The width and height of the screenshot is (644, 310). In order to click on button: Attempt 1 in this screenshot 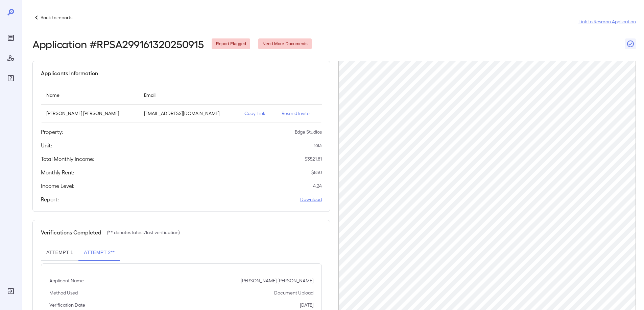, I will do `click(60, 253)`.